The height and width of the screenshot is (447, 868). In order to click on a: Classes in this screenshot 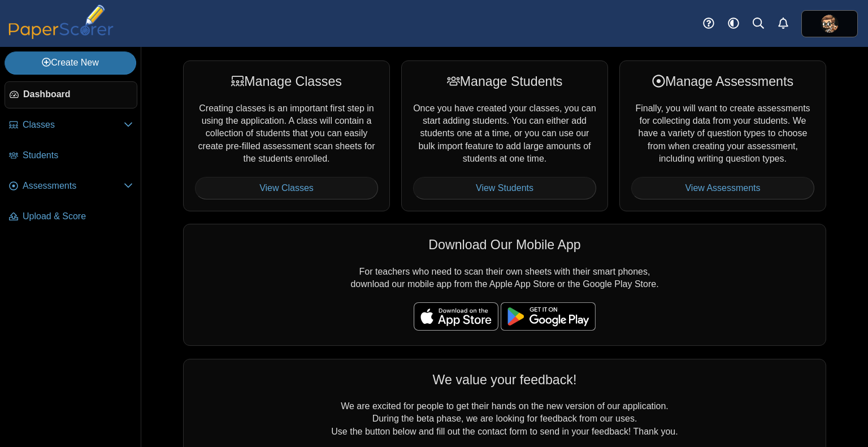, I will do `click(71, 125)`.